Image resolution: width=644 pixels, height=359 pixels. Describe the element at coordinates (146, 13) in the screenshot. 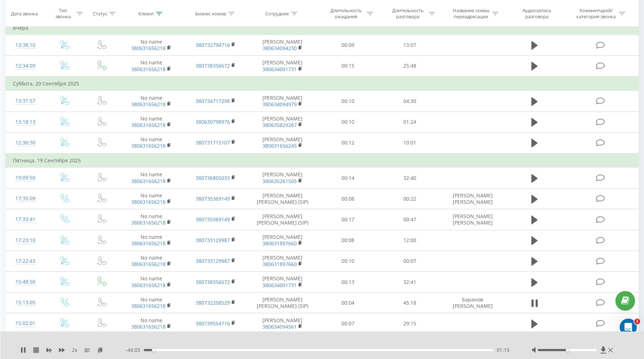

I see `div: Клиент` at that location.